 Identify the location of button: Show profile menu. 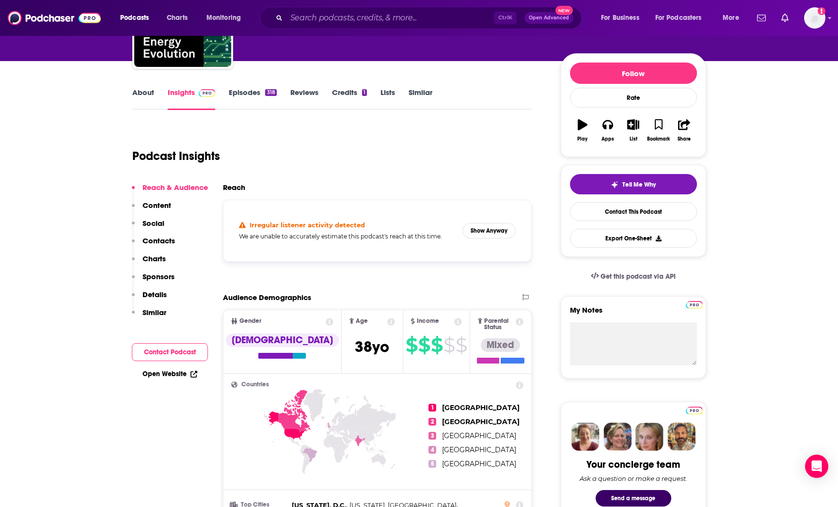
(814, 18).